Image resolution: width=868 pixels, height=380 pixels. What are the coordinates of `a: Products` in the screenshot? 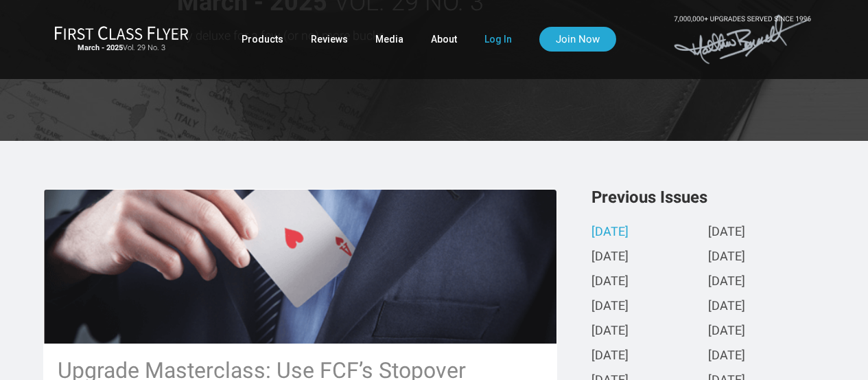 It's located at (262, 39).